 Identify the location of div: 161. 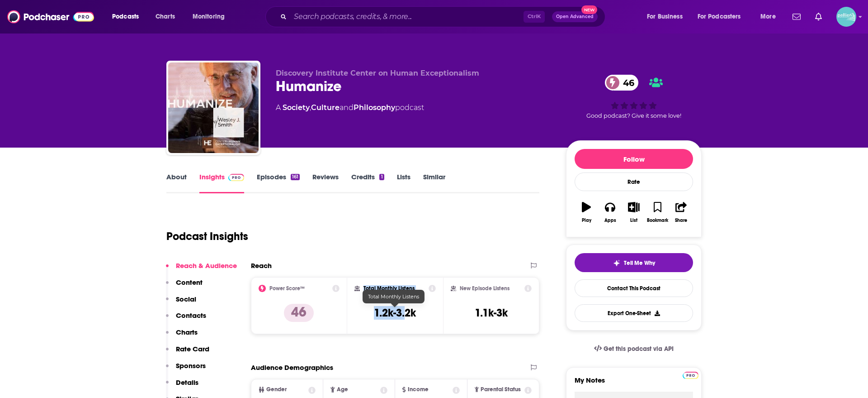
(295, 177).